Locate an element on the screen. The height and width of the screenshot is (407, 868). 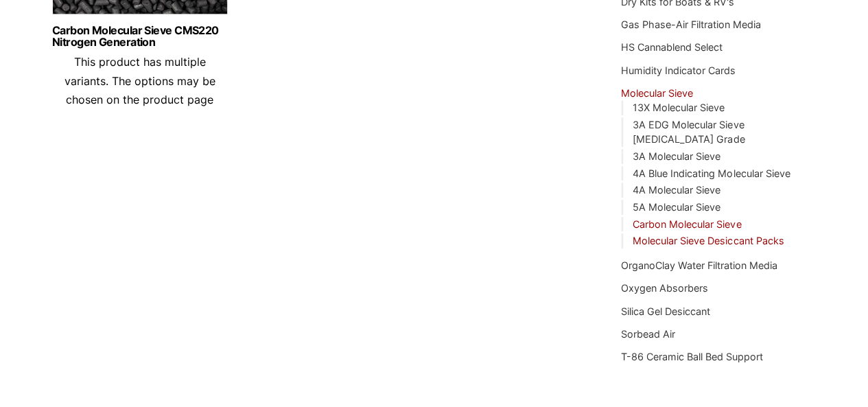
a: Oxygen Absorbers is located at coordinates (664, 287).